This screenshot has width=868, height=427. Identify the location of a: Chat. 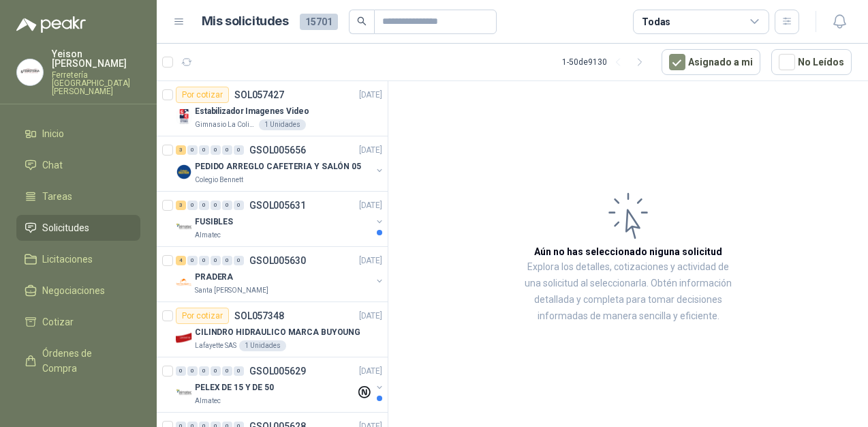
(79, 165).